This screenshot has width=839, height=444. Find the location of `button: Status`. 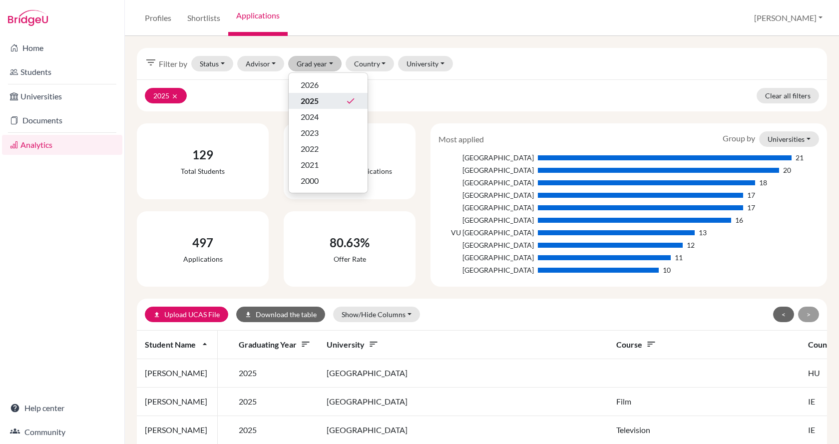

button: Status is located at coordinates (212, 63).